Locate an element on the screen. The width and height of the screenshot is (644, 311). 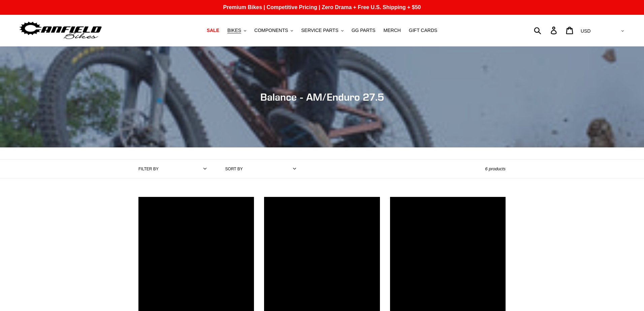
span: SALE is located at coordinates (213, 30).